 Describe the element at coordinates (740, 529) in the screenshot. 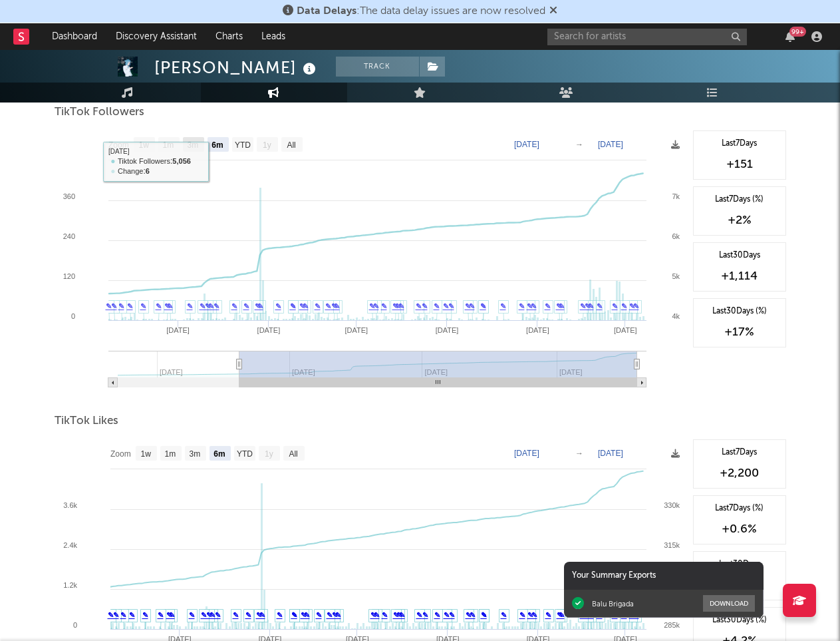

I see `div: +0.6 %` at that location.